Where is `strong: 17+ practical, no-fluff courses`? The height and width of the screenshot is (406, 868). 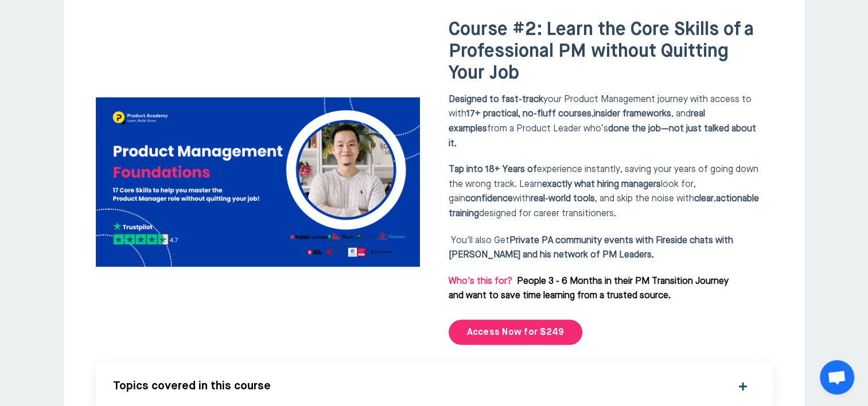 strong: 17+ practical, no-fluff courses is located at coordinates (529, 114).